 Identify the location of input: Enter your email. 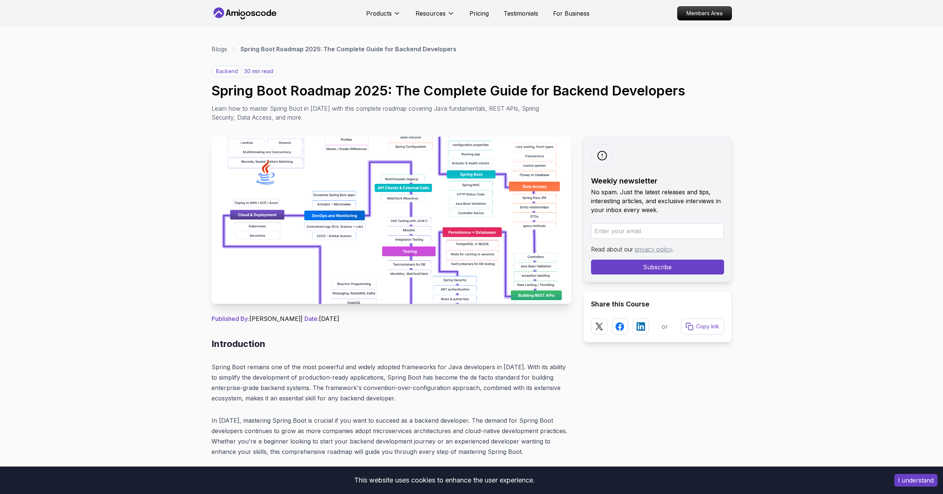
(657, 231).